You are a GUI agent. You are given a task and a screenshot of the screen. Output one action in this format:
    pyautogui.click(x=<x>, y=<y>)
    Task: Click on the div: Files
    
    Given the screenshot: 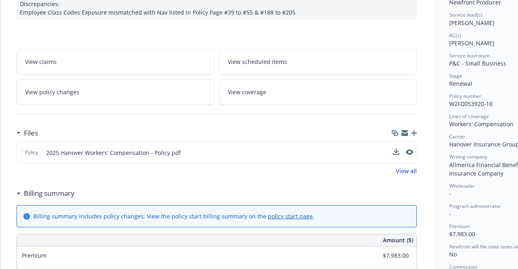 What is the action you would take?
    pyautogui.click(x=27, y=133)
    